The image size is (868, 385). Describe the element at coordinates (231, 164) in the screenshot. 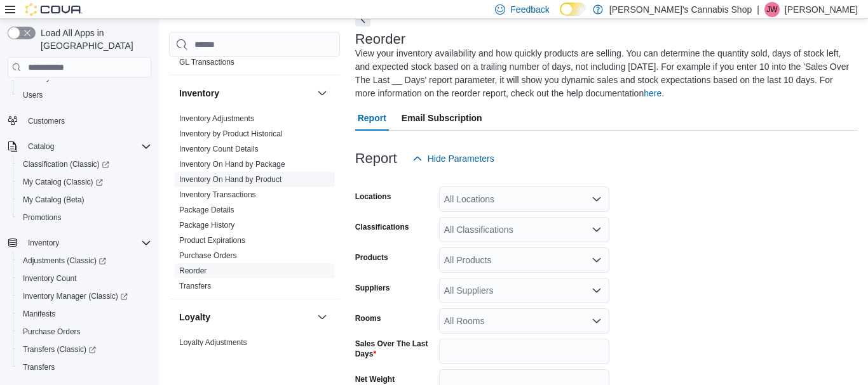

I see `span: Inventory On Hand by Package` at that location.